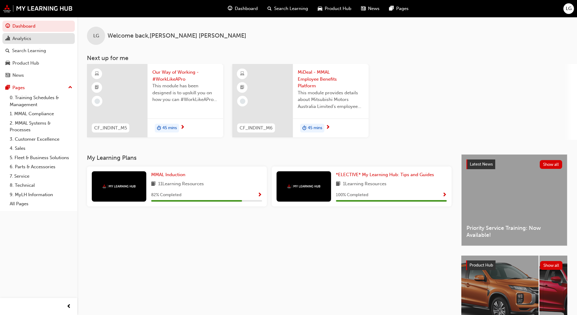 This screenshot has width=577, height=315. Describe the element at coordinates (169, 174) in the screenshot. I see `a: MMAL Induction` at that location.